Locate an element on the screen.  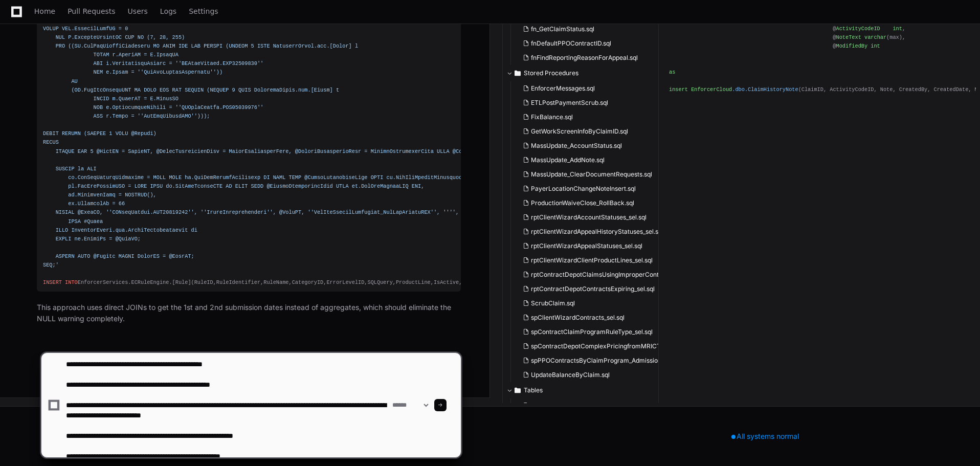
span: PayerLocationChangeNoteInsert.sql is located at coordinates (583, 189).